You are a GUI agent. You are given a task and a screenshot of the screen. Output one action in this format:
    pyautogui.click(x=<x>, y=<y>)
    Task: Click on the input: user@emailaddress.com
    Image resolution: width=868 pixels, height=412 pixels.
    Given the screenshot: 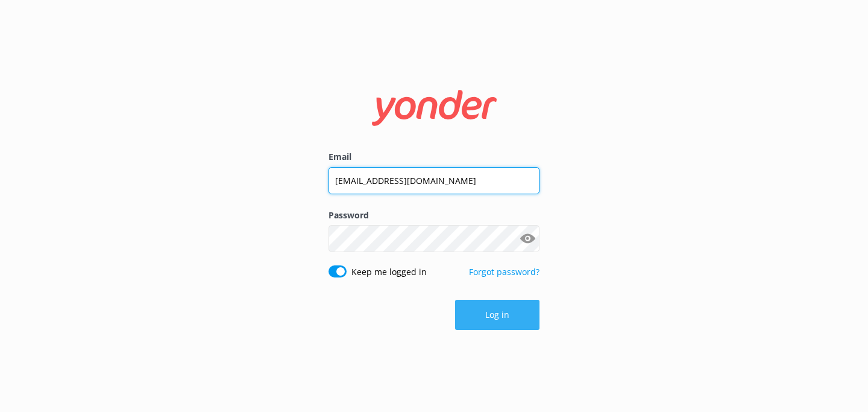 What is the action you would take?
    pyautogui.click(x=434, y=180)
    